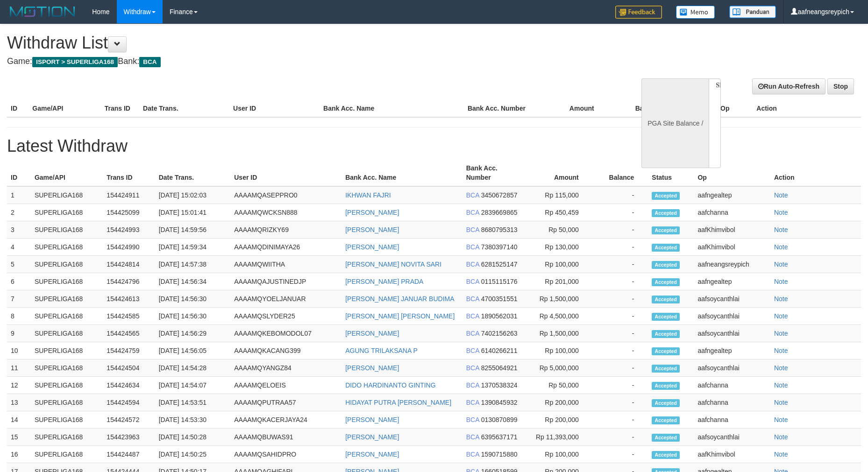  I want to click on td: AAAAMQWCKSN888, so click(286, 212).